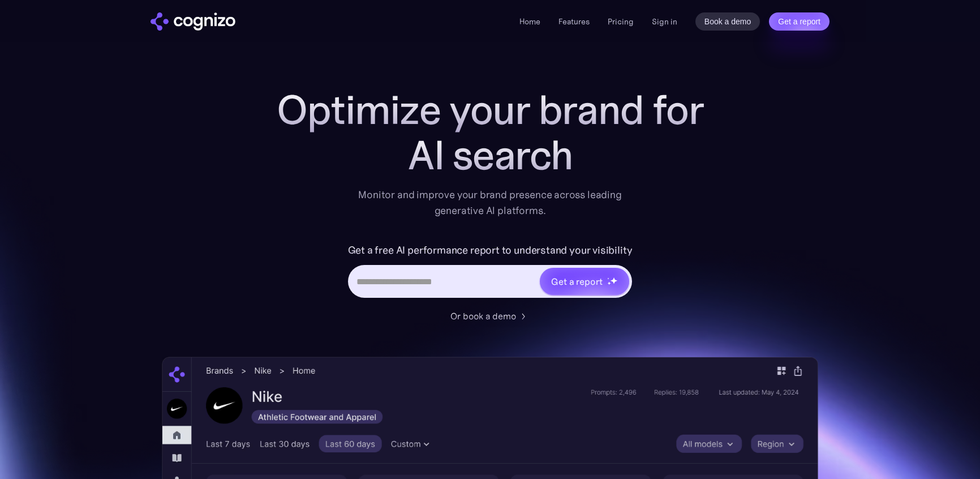 This screenshot has width=980, height=479. What do you see at coordinates (193, 21) in the screenshot?
I see `a: home` at bounding box center [193, 21].